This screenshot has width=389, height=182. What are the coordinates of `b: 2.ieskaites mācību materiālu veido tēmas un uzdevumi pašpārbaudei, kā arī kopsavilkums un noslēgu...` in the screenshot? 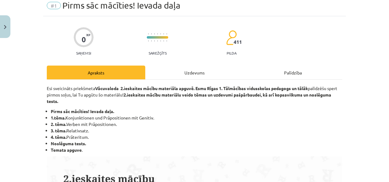 It's located at (189, 98).